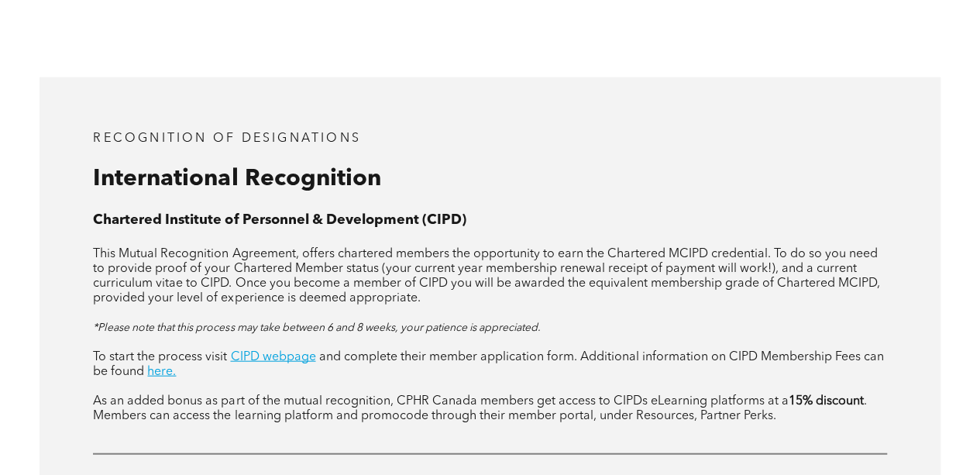 This screenshot has height=475, width=980. What do you see at coordinates (485, 276) in the screenshot?
I see `span: This Mutual Recognition Agreement, offers chartered members the opportunity to earn the Chartered...` at bounding box center [485, 276].